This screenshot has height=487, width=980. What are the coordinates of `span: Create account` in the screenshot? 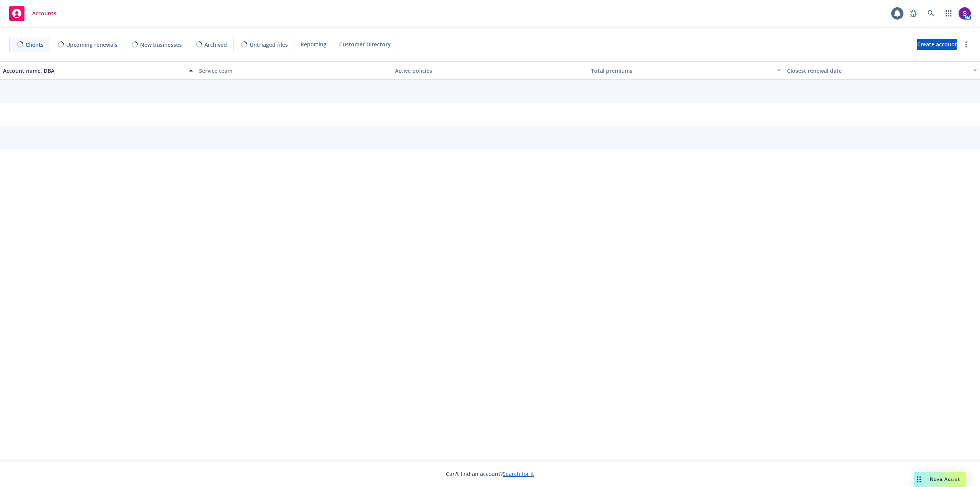 It's located at (937, 45).